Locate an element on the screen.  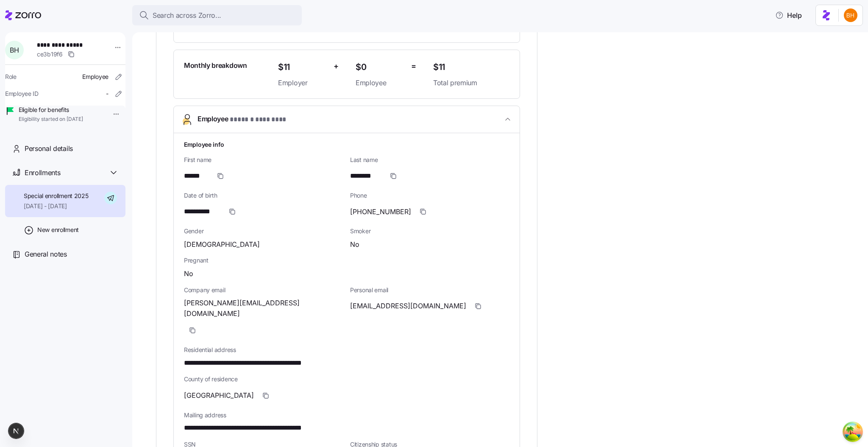
span: Personal email is located at coordinates (430, 290).